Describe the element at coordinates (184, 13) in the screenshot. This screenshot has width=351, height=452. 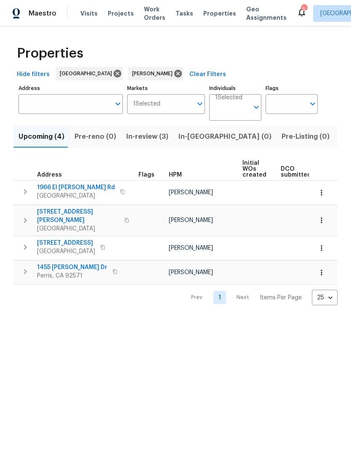
I see `span: Tasks` at that location.